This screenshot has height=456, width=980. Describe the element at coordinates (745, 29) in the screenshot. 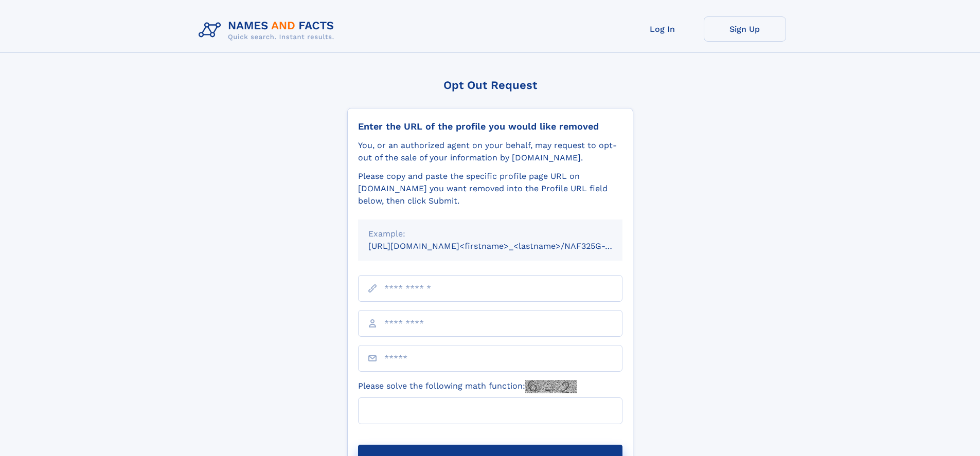

I see `a: Sign Up` at that location.